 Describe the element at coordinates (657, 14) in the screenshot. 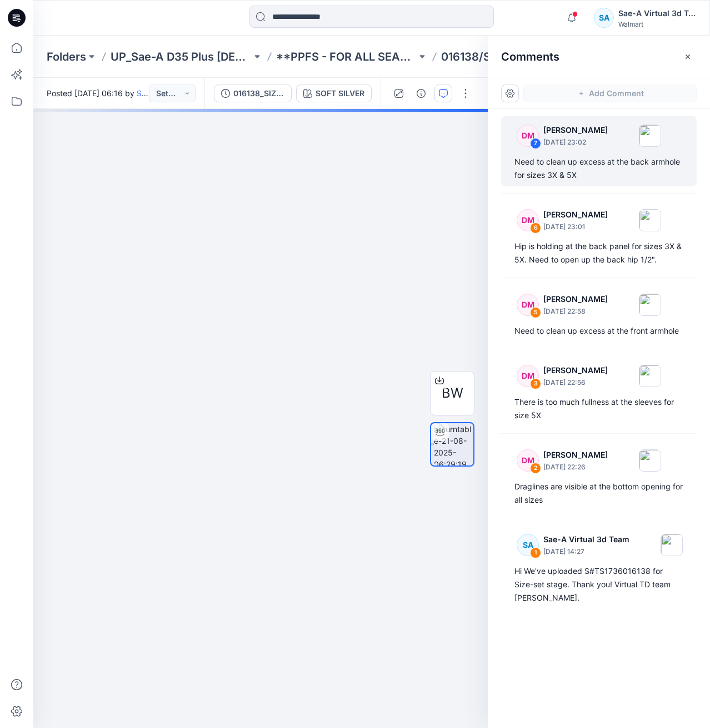

I see `div: Sae-A Virtual 3d Team` at that location.